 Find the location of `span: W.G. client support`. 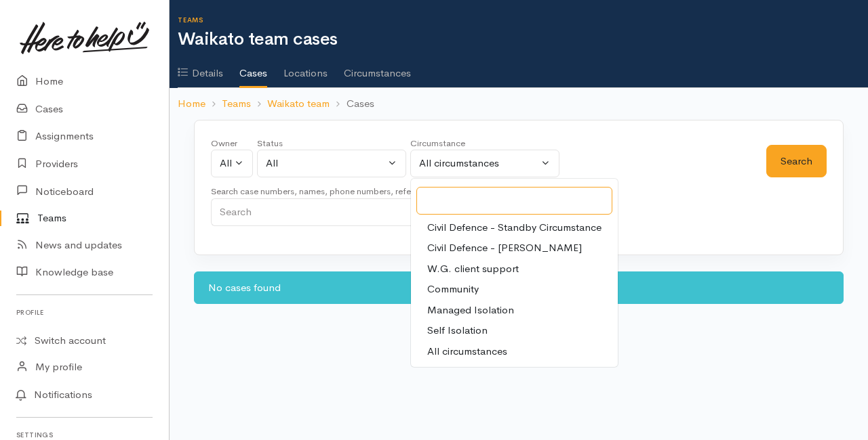

span: W.G. client support is located at coordinates (472, 269).